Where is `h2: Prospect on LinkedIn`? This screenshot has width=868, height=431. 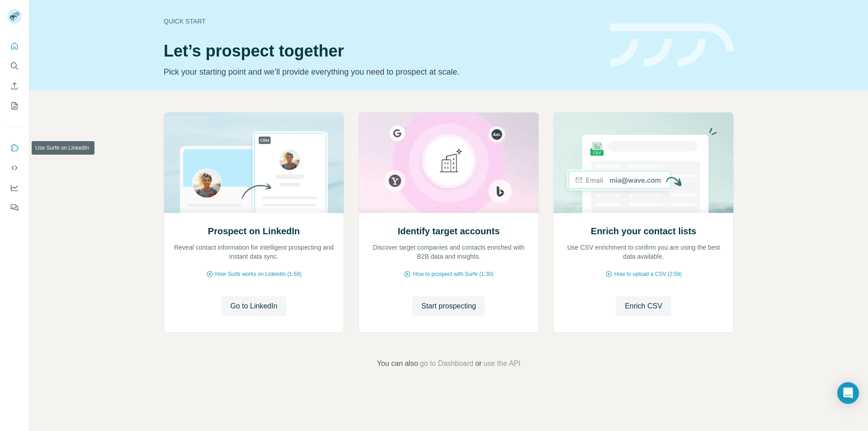
h2: Prospect on LinkedIn is located at coordinates (254, 231).